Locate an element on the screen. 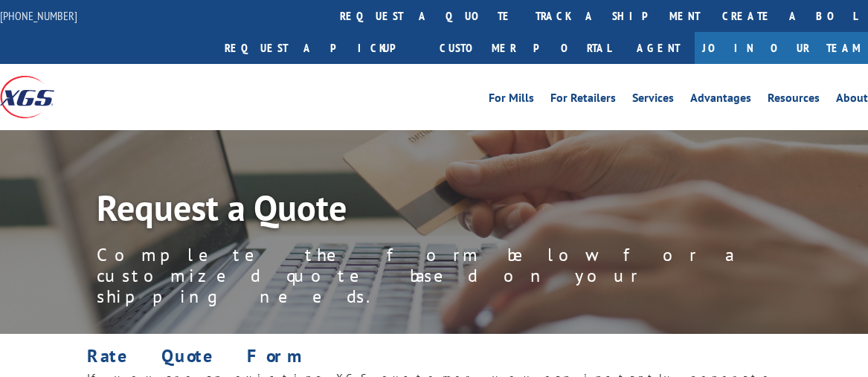 This screenshot has height=377, width=868. p: Complete the form below for a customized quote based on your shipping needs. is located at coordinates (432, 276).